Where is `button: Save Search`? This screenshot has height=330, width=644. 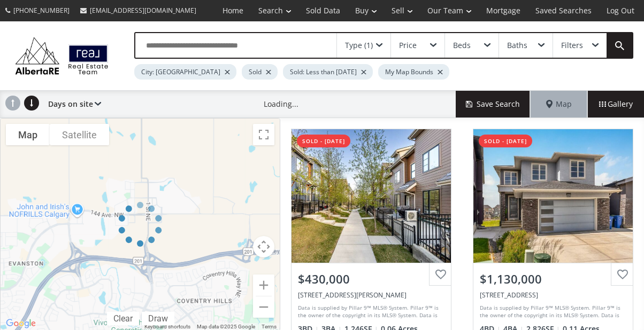
button: Save Search is located at coordinates (493, 104).